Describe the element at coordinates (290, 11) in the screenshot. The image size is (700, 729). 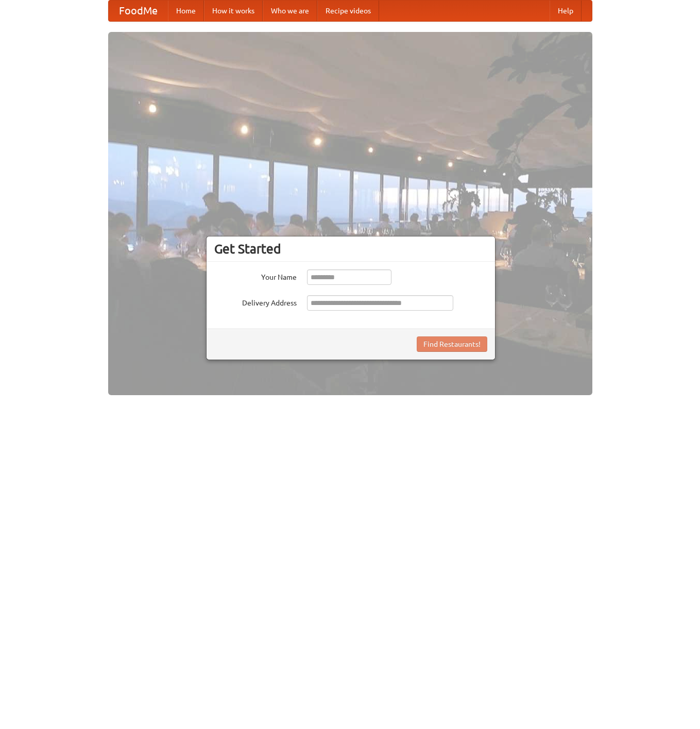
I see `a: Who we are` at that location.